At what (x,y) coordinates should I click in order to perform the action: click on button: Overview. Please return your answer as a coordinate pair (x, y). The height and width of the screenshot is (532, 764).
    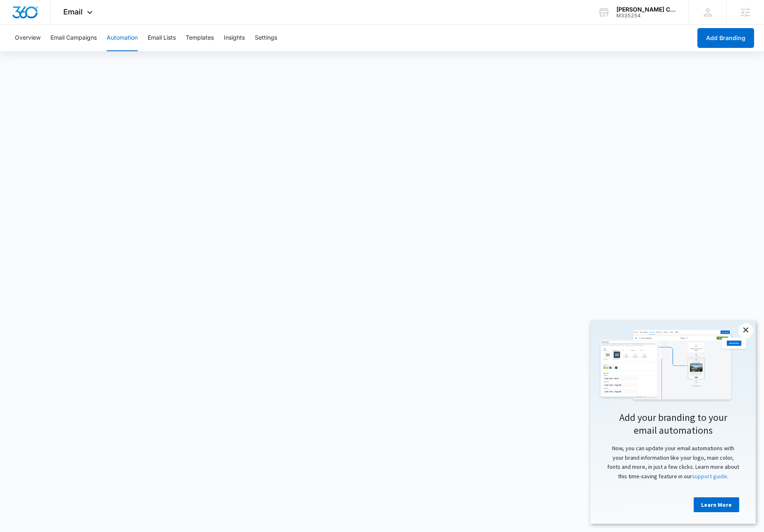
    Looking at the image, I should click on (28, 38).